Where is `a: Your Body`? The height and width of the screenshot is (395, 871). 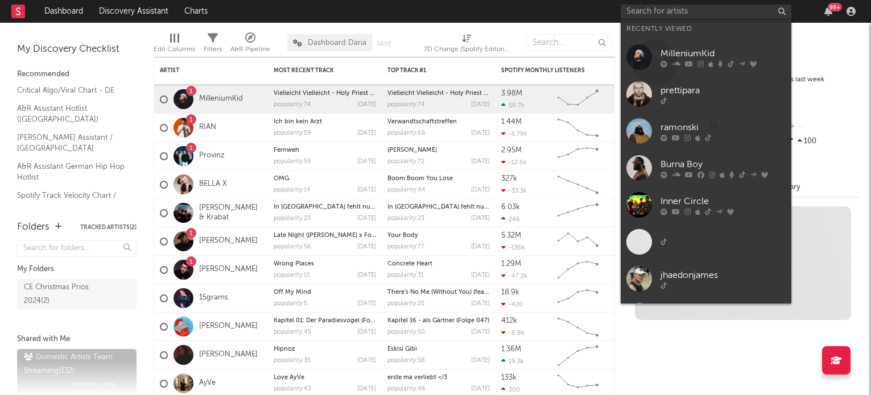 a: Your Body is located at coordinates (403, 235).